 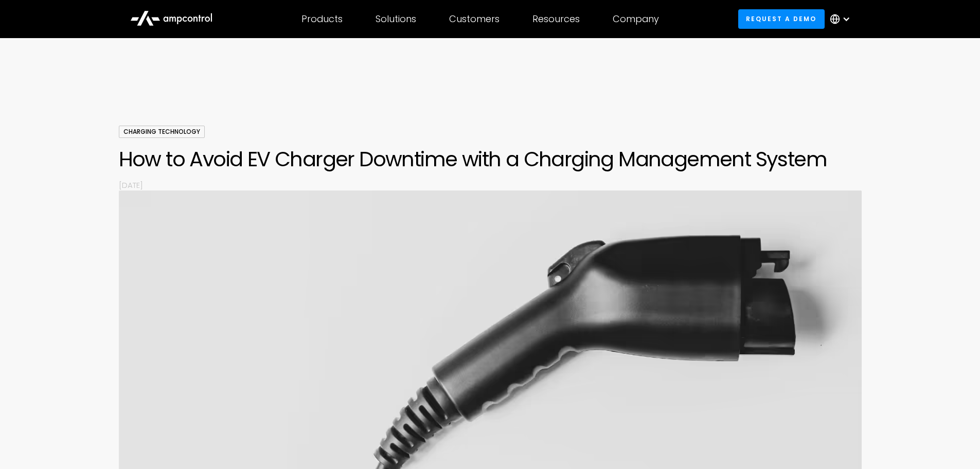 What do you see at coordinates (781, 18) in the screenshot?
I see `a: Request a demo` at bounding box center [781, 18].